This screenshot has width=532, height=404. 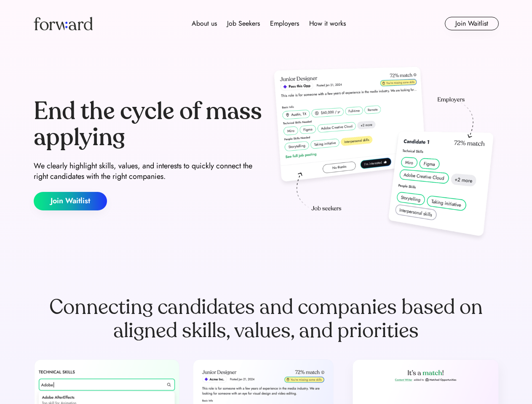 I want to click on div: We clearly highlight skills, values, and interests to quickly connect the right candidates with t..., so click(x=148, y=171).